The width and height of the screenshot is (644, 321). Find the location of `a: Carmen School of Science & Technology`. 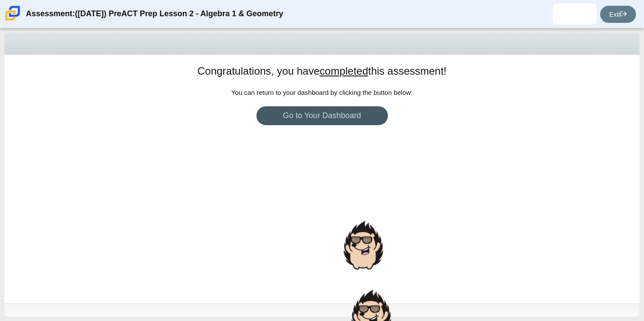

a: Carmen School of Science & Technology is located at coordinates (13, 20).